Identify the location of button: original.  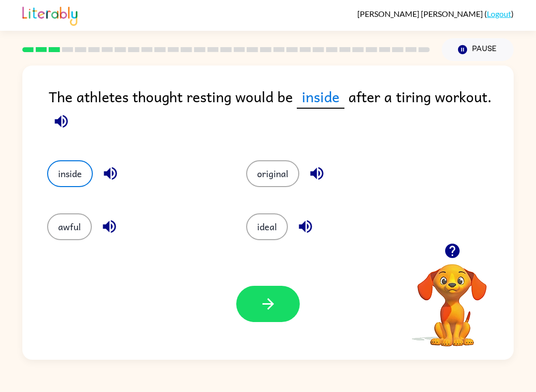
(272, 174).